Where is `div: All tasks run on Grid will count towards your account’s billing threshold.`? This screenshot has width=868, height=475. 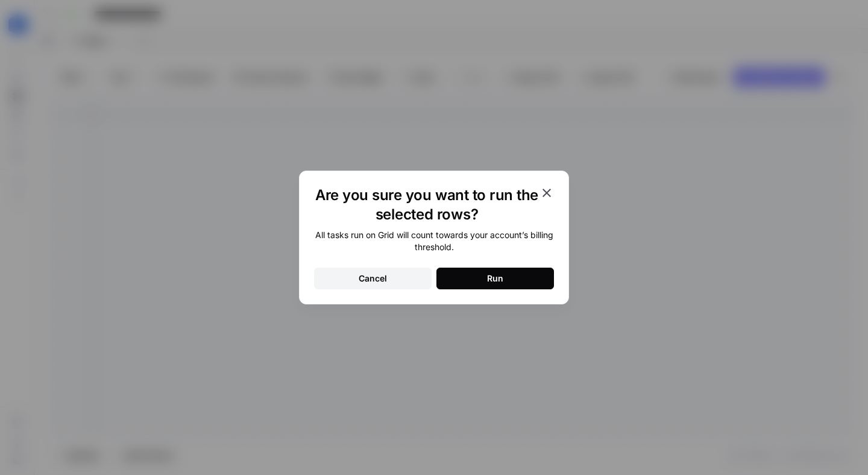
div: All tasks run on Grid will count towards your account’s billing threshold. is located at coordinates (434, 241).